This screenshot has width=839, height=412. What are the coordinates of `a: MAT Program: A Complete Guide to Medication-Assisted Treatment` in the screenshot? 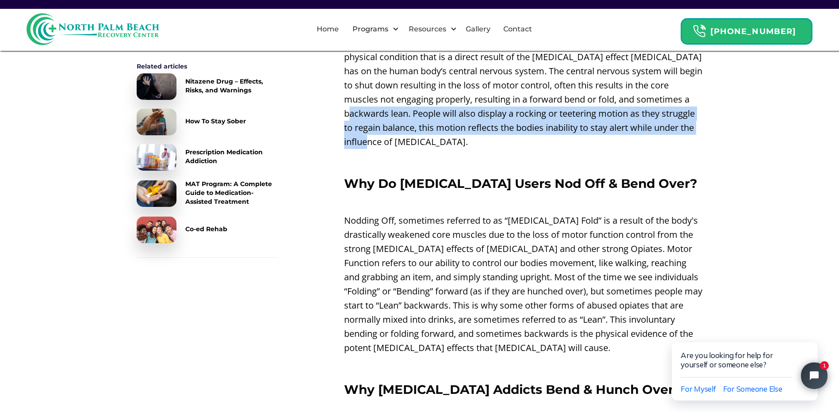 It's located at (208, 194).